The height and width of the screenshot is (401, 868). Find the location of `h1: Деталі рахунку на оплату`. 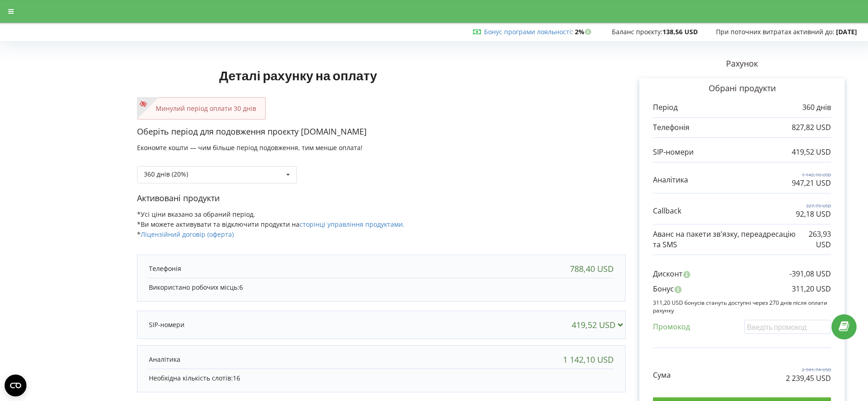

h1: Деталі рахунку на оплату is located at coordinates (298, 75).